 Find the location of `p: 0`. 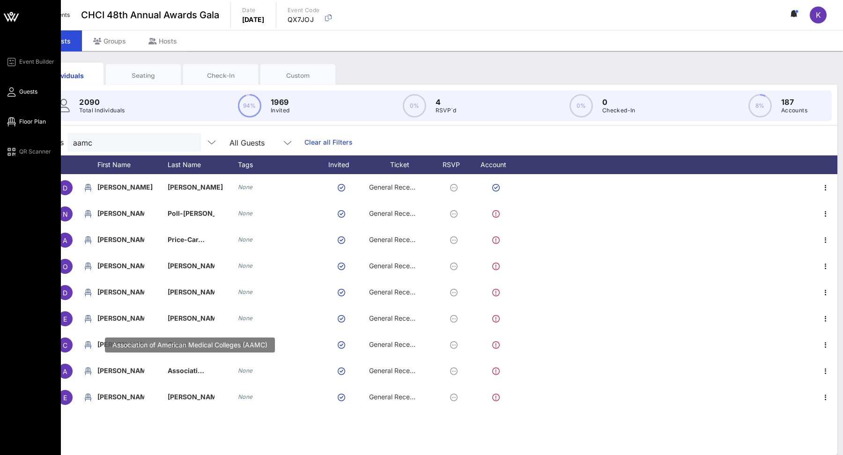

p: 0 is located at coordinates (619, 102).